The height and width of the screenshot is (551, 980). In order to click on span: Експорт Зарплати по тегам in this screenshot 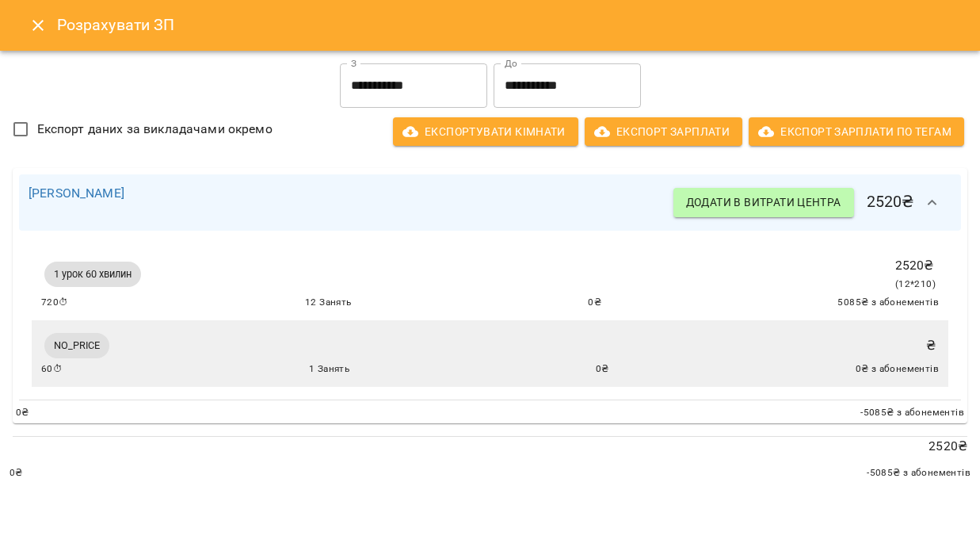, I will do `click(856, 132)`.